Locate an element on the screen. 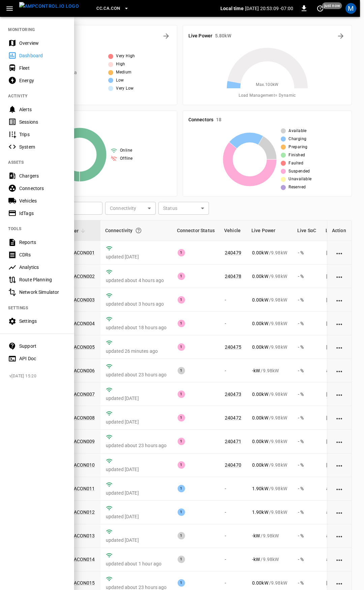 This screenshot has height=590, width=364. div: Energy is located at coordinates (43, 80).